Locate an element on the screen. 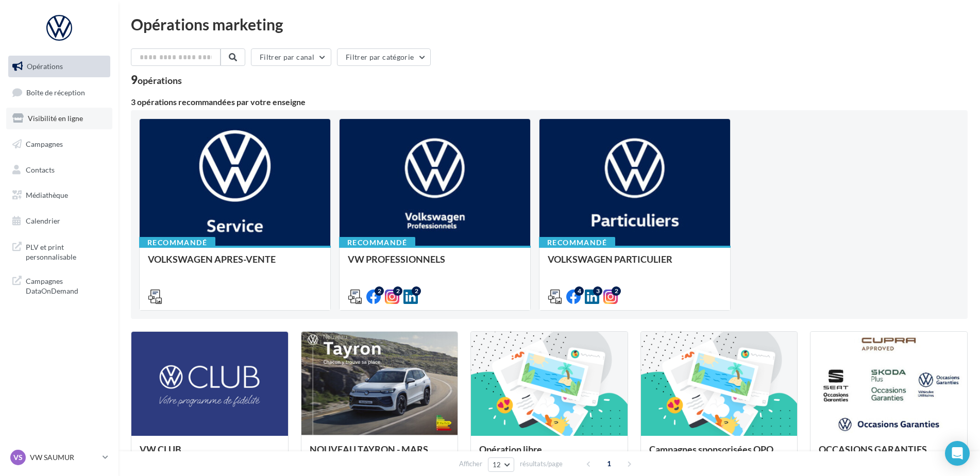 This screenshot has height=476, width=980. span: Médiathèque is located at coordinates (47, 195).